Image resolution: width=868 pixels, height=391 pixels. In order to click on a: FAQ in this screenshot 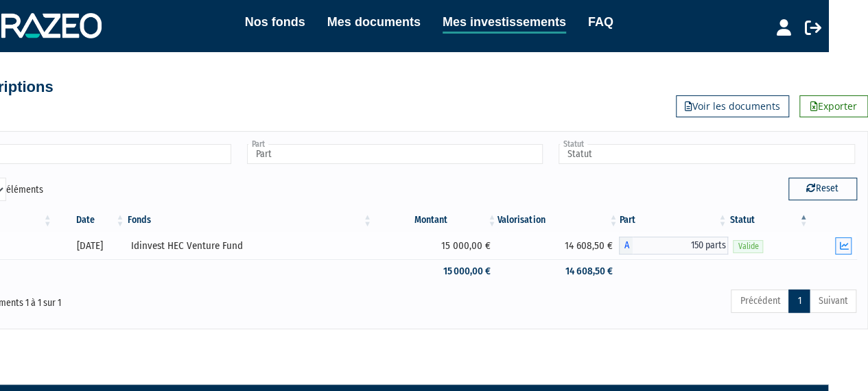, I will do `click(601, 22)`.